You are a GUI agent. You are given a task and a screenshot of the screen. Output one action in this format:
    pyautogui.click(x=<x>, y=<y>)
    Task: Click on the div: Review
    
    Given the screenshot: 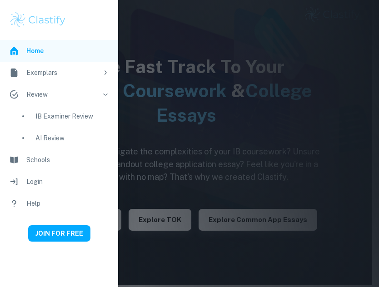 What is the action you would take?
    pyautogui.click(x=62, y=95)
    